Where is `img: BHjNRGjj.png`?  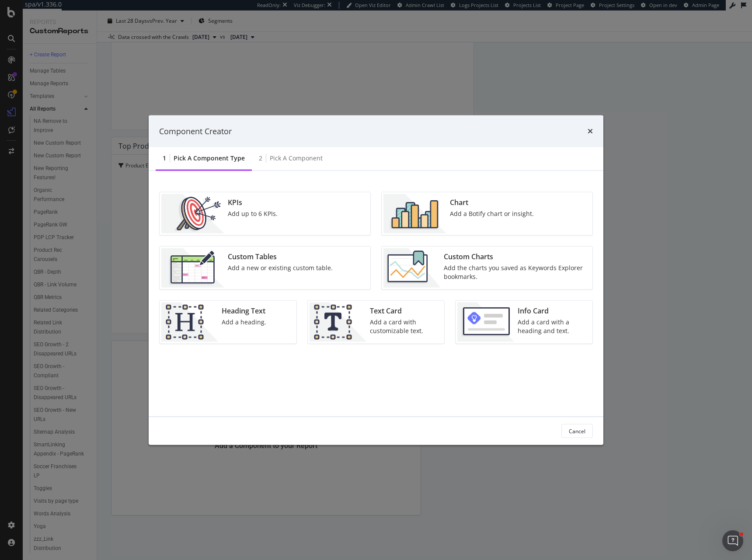
img: BHjNRGjj.png is located at coordinates (415, 214).